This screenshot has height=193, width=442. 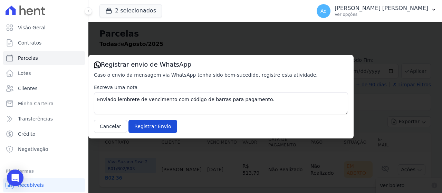 What do you see at coordinates (33, 149) in the screenshot?
I see `span: Negativação` at bounding box center [33, 149].